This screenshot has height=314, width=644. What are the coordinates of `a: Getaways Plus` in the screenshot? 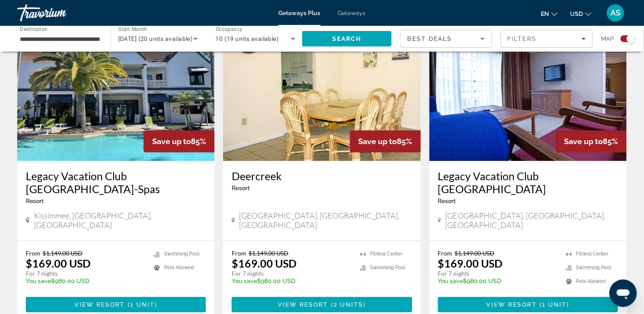 It's located at (300, 13).